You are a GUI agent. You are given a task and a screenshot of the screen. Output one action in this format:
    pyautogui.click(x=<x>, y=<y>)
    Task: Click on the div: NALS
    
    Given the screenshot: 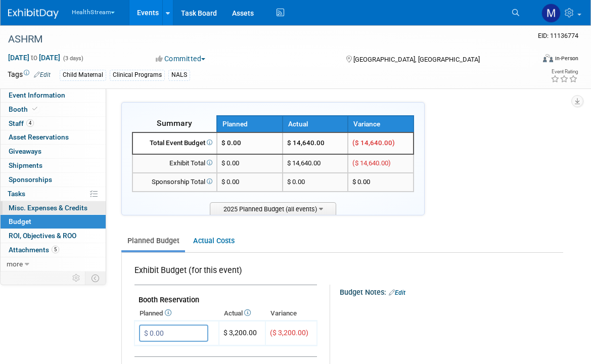 What is the action you would take?
    pyautogui.click(x=179, y=74)
    